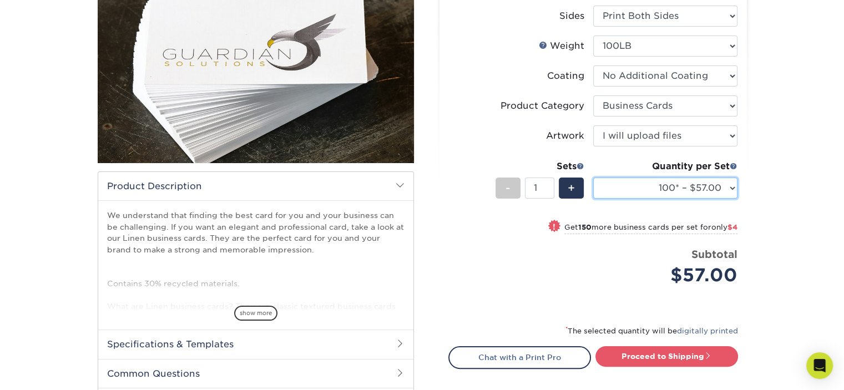 This screenshot has height=390, width=844. I want to click on span: show more, so click(256, 313).